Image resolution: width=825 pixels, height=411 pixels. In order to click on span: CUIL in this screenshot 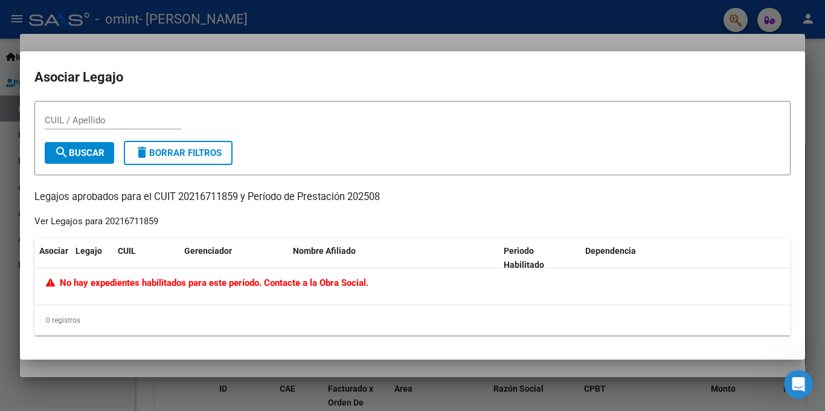, I will do `click(127, 251)`.